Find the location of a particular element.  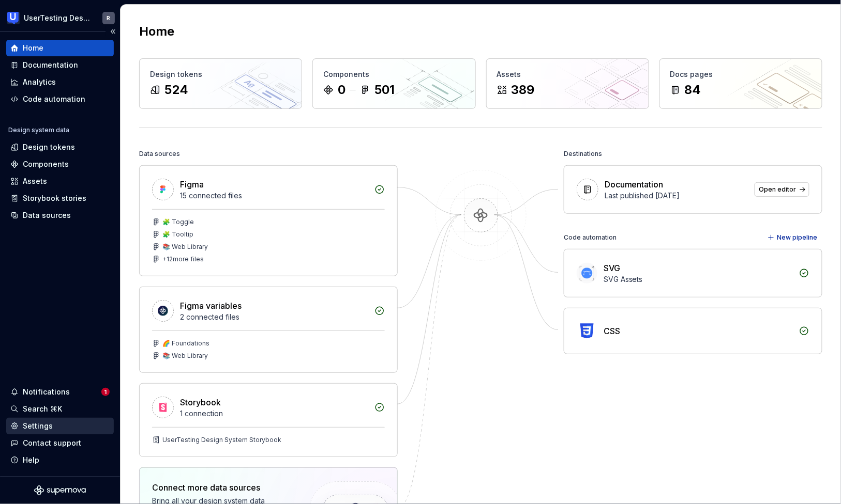

div: UserTesting Design System is located at coordinates (57, 18).